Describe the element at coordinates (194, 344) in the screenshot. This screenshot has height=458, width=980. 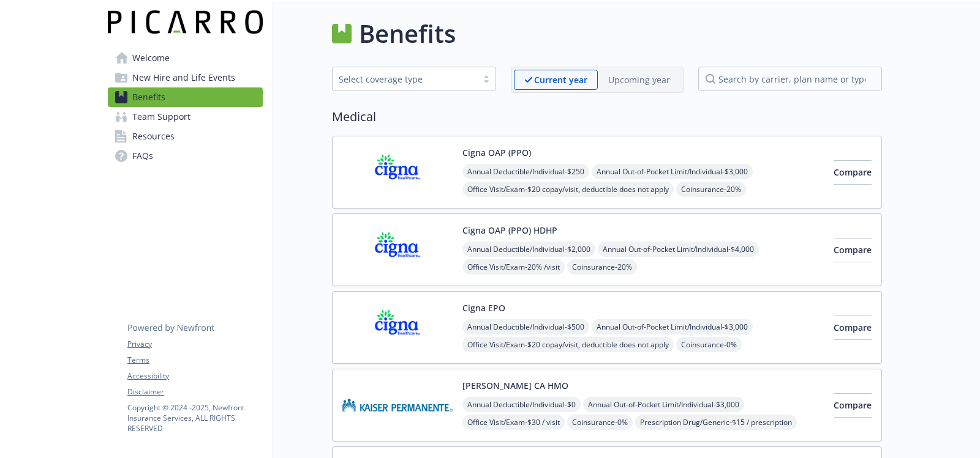
I see `a: Privacy` at that location.